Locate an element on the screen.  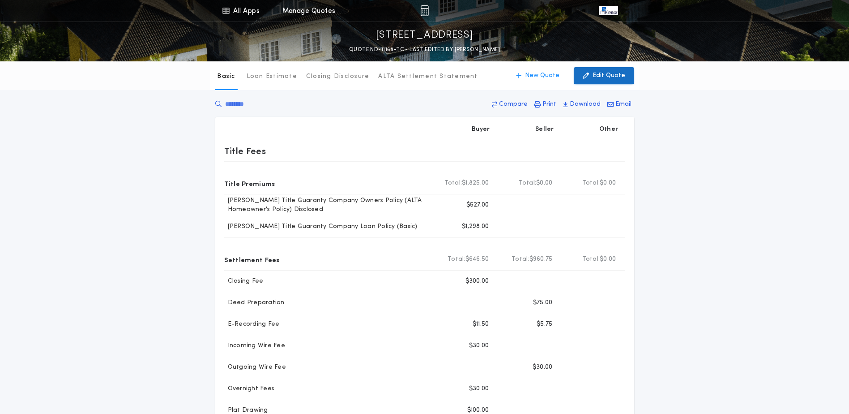
p: Basic is located at coordinates (226, 77).